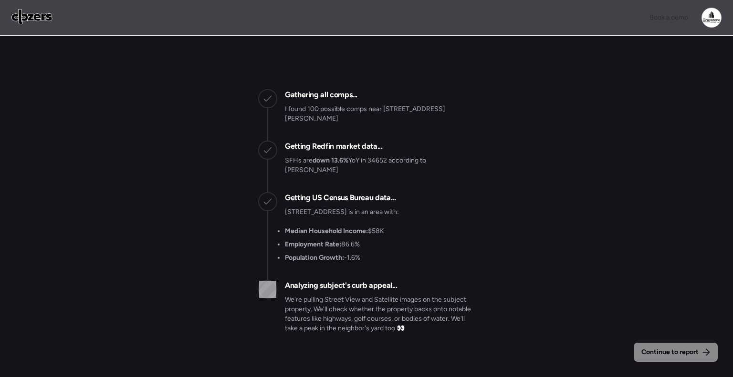  I want to click on h2: Getting US Census Bureau data..., so click(340, 198).